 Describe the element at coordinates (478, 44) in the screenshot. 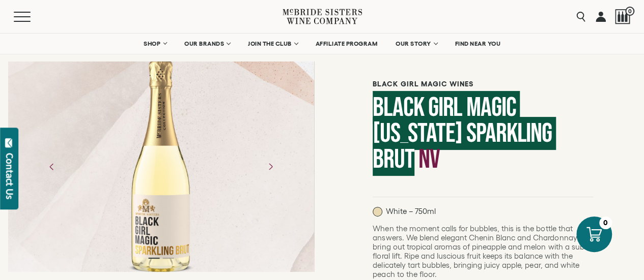

I see `span: FIND NEAR YOU` at that location.